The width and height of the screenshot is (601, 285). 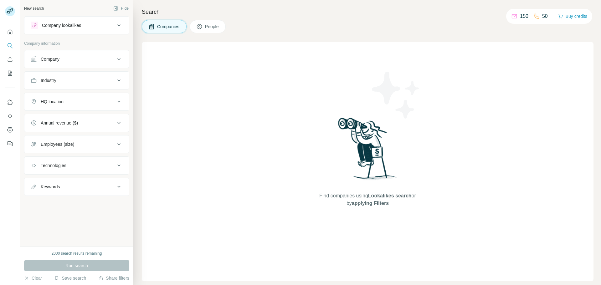 I want to click on button: My lists, so click(x=10, y=73).